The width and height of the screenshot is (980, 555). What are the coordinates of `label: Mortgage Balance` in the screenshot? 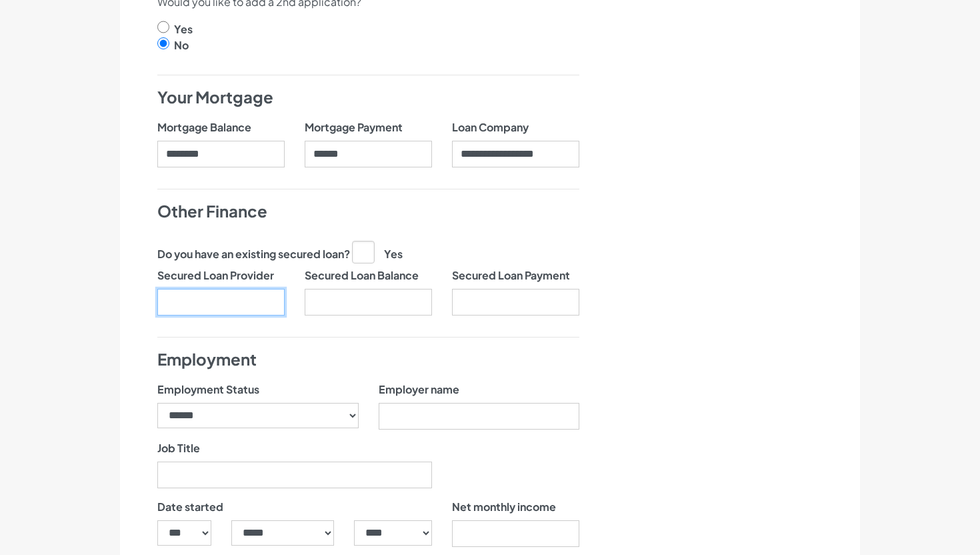 It's located at (204, 128).